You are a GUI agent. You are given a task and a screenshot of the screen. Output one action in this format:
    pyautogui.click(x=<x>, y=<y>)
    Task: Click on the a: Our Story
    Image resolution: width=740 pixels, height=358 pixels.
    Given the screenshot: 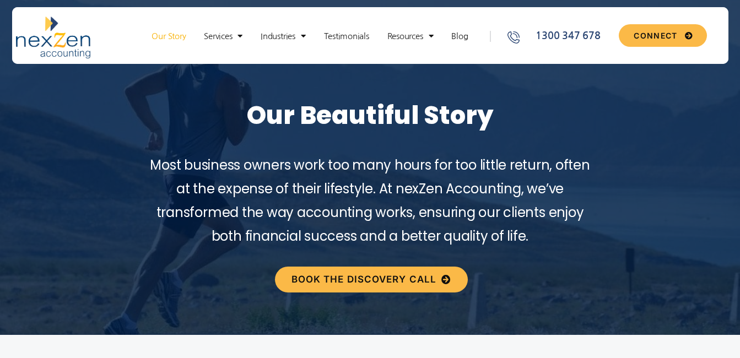 What is the action you would take?
    pyautogui.click(x=169, y=36)
    